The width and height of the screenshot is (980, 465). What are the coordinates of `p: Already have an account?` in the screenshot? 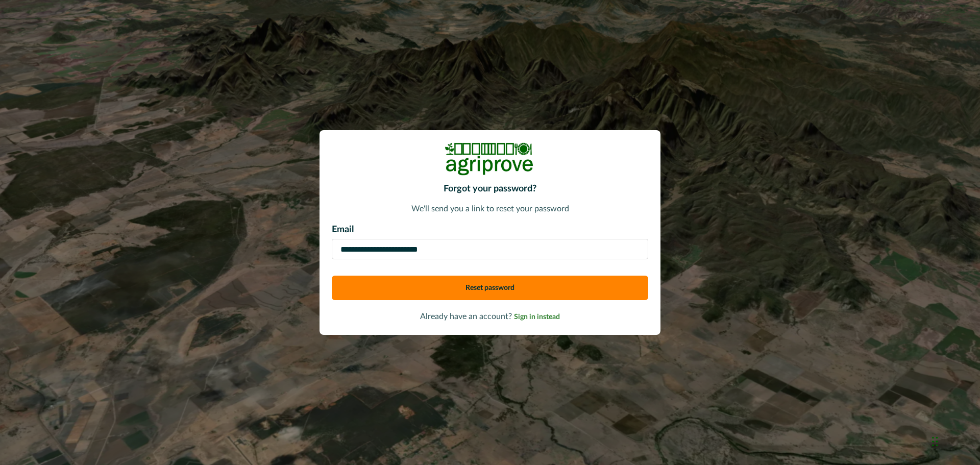 It's located at (490, 316).